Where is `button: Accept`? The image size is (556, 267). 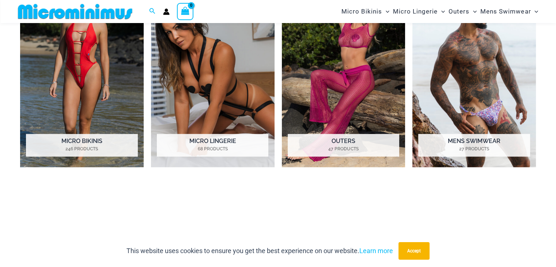
button: Accept is located at coordinates (414, 251).